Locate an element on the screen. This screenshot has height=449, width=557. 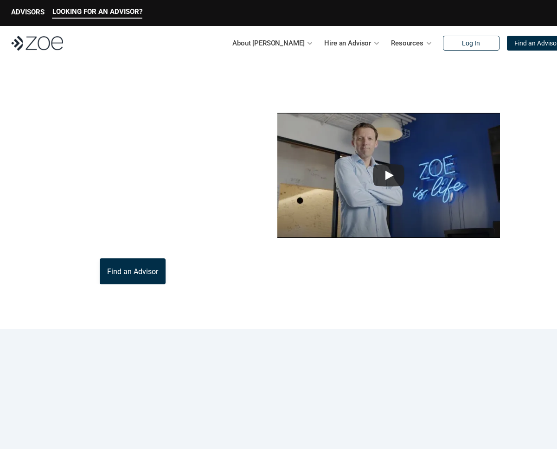
a: Log In is located at coordinates (471, 43).